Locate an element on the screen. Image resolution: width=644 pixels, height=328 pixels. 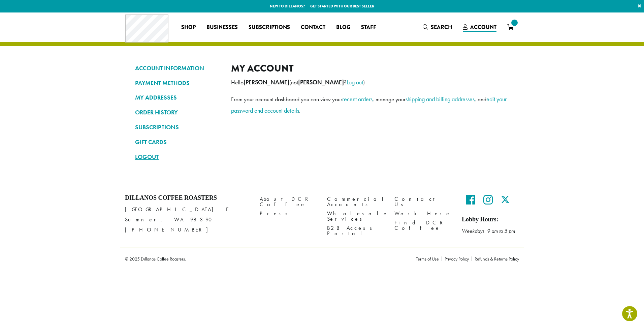
a: LOGOUT is located at coordinates (178, 157).